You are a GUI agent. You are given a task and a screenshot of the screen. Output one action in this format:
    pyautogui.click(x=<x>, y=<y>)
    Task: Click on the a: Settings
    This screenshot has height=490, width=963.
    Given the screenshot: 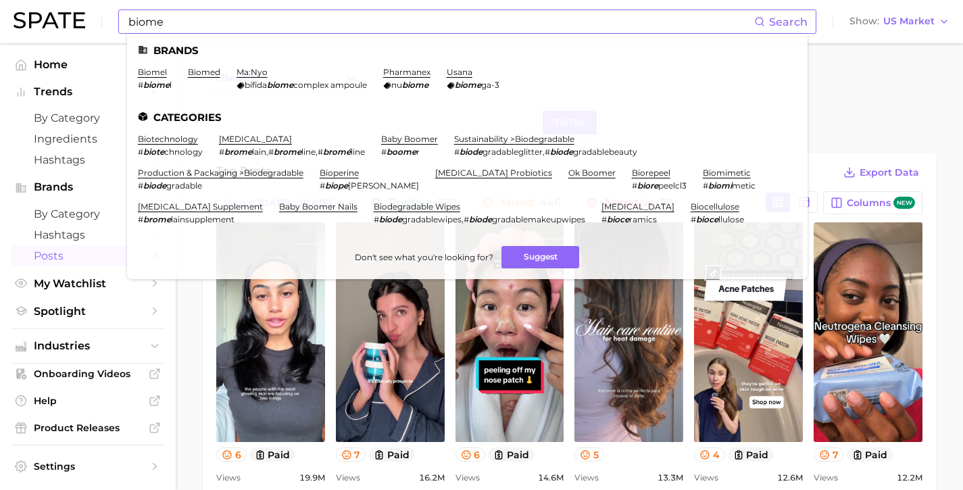 What is the action you would take?
    pyautogui.click(x=88, y=466)
    